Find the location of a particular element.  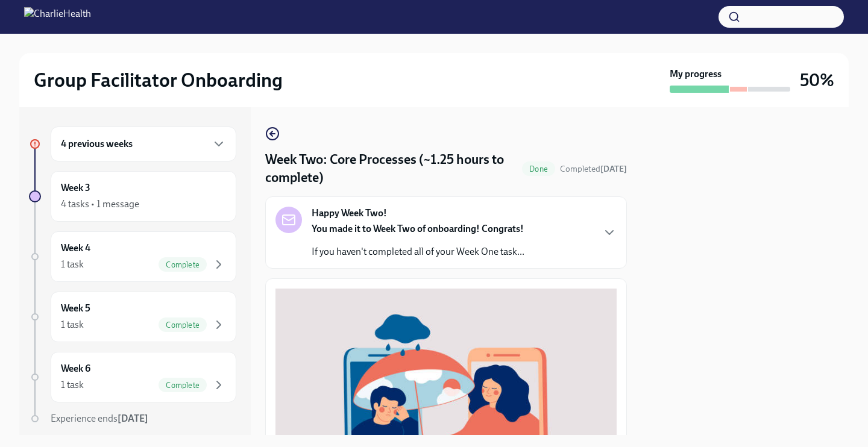

img: CharlieHealth is located at coordinates (58, 17).